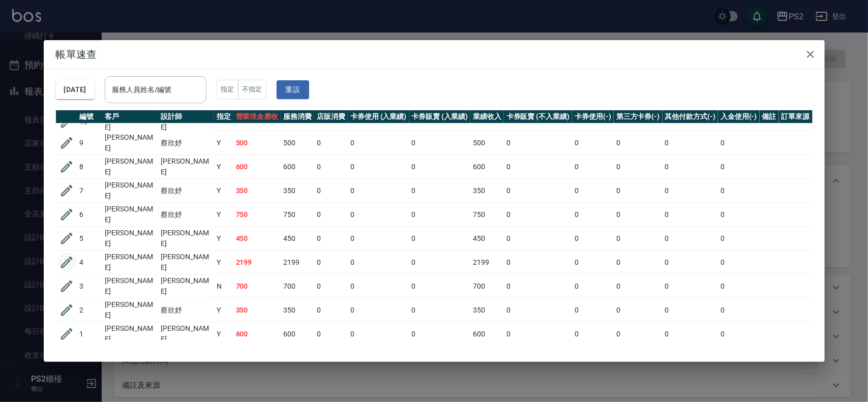 Image resolution: width=868 pixels, height=402 pixels. Describe the element at coordinates (90, 117) in the screenshot. I see `th: 編號` at that location.